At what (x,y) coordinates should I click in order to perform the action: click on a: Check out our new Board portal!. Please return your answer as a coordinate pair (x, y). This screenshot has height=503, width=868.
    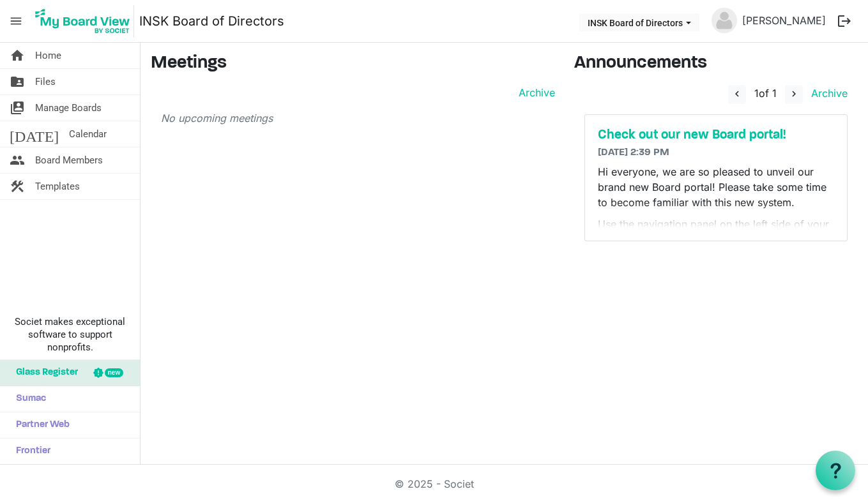
    Looking at the image, I should click on (716, 135).